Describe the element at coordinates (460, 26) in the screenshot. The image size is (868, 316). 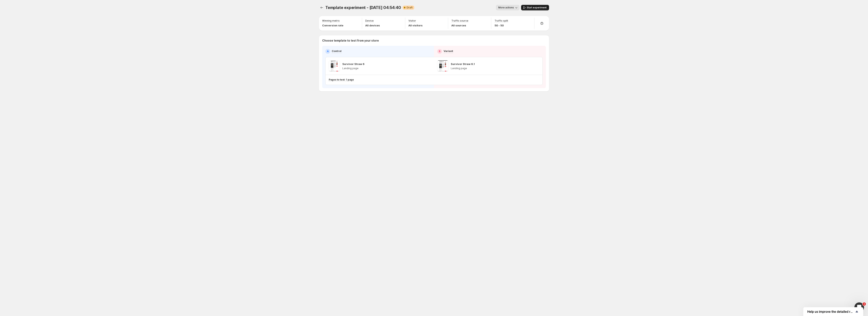
I see `p: All sources` at that location.